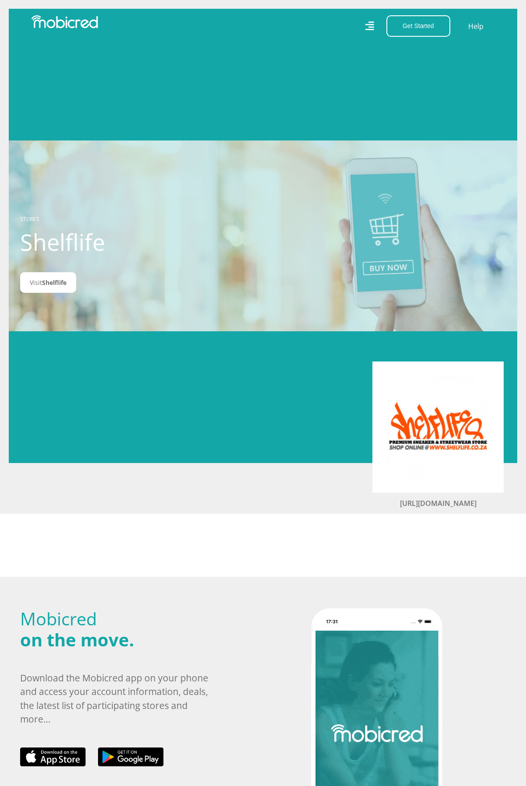 Image resolution: width=526 pixels, height=786 pixels. I want to click on span: Shelflife, so click(54, 282).